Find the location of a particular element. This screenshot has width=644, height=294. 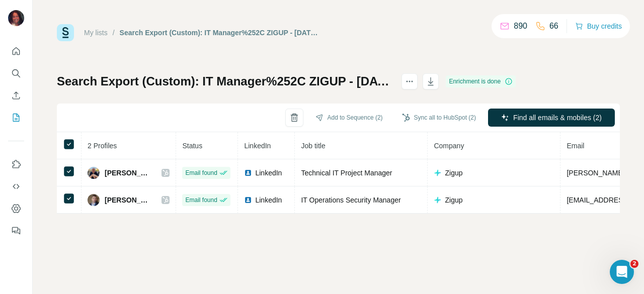

button: Find all emails & mobiles (2) is located at coordinates (552, 117).